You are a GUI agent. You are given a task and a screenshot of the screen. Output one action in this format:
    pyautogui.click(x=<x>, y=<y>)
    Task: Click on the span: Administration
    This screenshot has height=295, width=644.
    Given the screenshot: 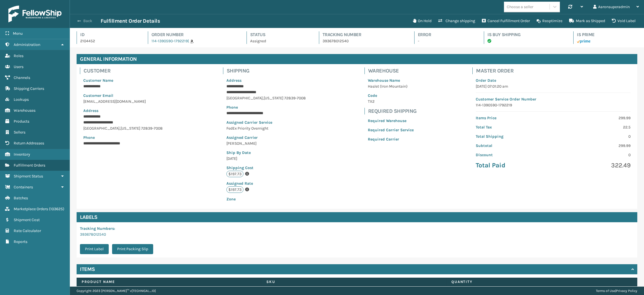 What is the action you would take?
    pyautogui.click(x=27, y=44)
    